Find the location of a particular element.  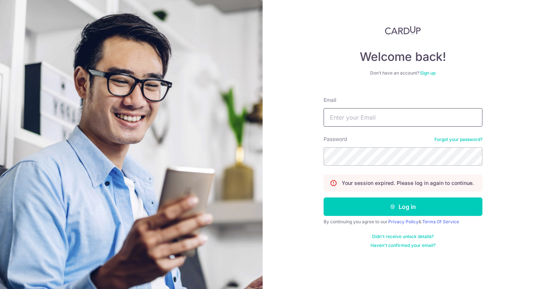

h4: Welcome back! is located at coordinates (403, 57).